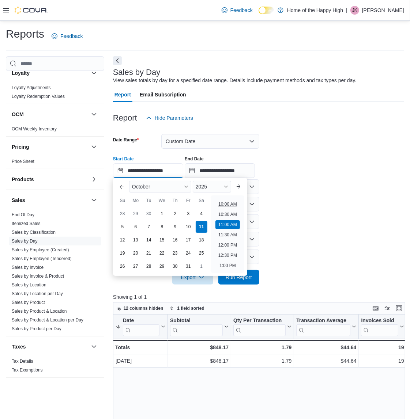 This screenshot has width=410, height=419. What do you see at coordinates (355, 10) in the screenshot?
I see `span: JK` at bounding box center [355, 10].